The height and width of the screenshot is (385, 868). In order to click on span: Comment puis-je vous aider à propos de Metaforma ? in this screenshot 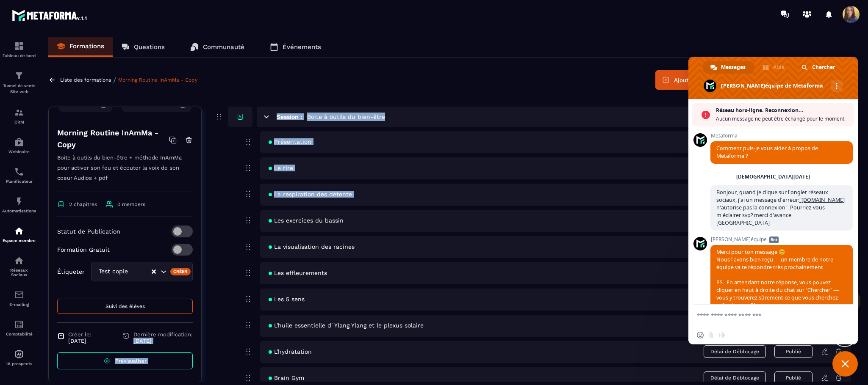, I will do `click(767, 152)`.